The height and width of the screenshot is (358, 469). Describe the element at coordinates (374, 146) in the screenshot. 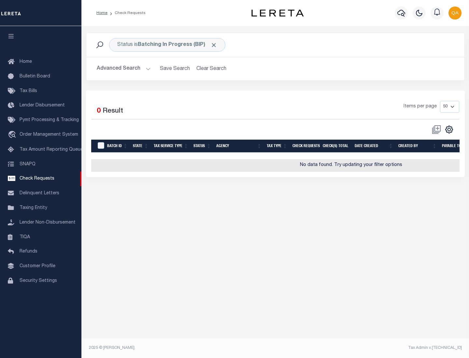

I see `th: Date Created: activate to sort column ascending` at that location.